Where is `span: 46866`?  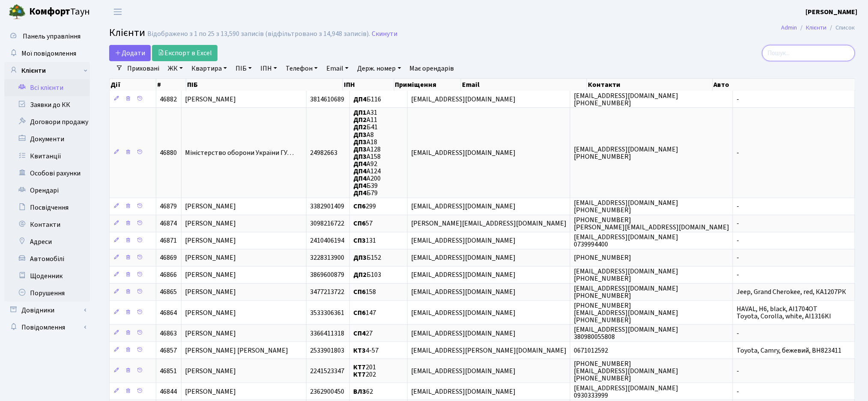 span: 46866 is located at coordinates (168, 275).